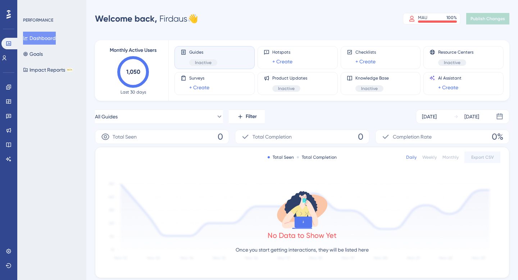 The width and height of the screenshot is (518, 280). What do you see at coordinates (272, 137) in the screenshot?
I see `span: Total Completion` at bounding box center [272, 137].